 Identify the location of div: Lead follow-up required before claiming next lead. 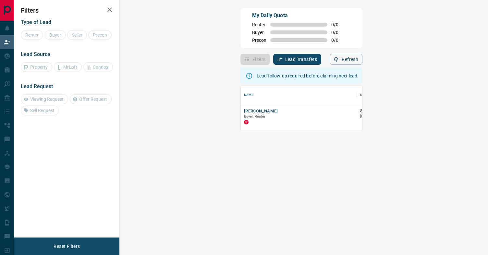
(307, 76).